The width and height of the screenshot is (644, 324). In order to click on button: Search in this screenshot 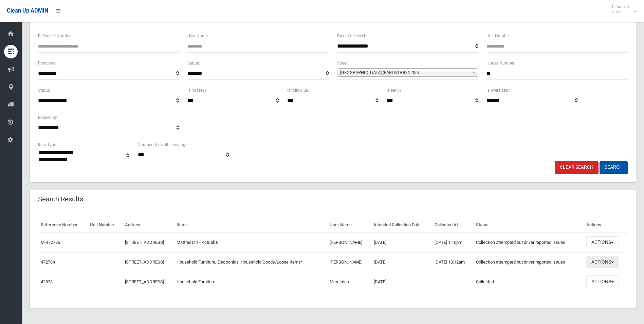, I will do `click(614, 167)`.